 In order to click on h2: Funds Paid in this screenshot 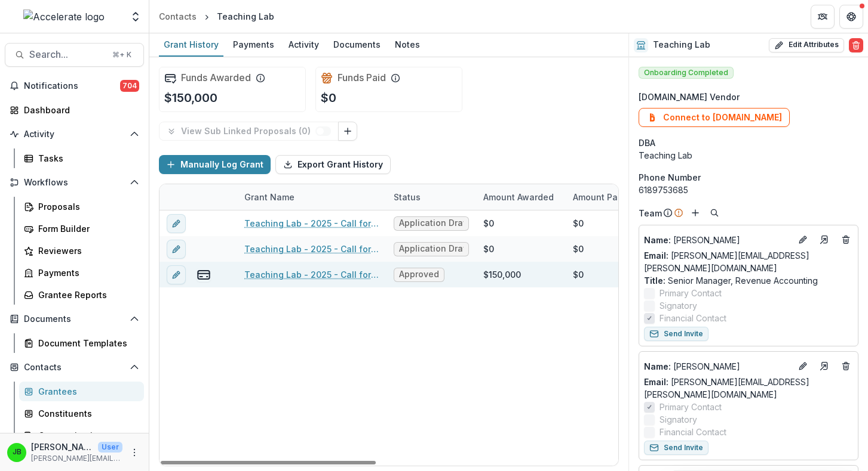, I will do `click(362, 78)`.